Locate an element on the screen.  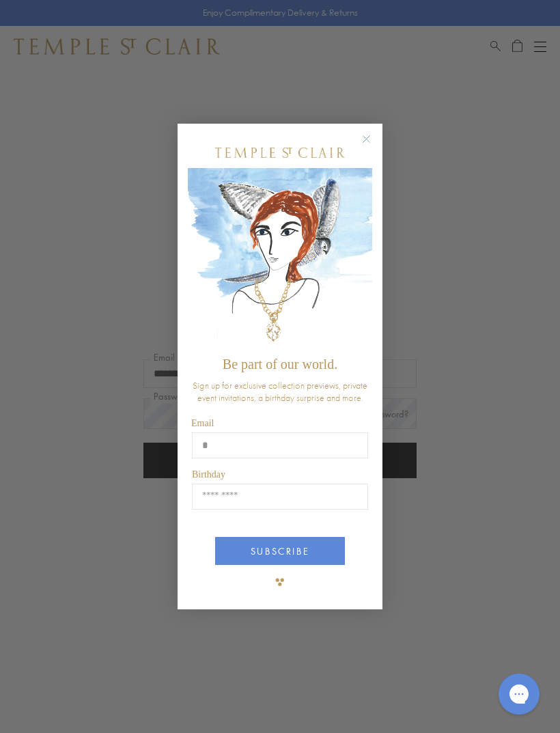
img: TSC is located at coordinates (280, 582).